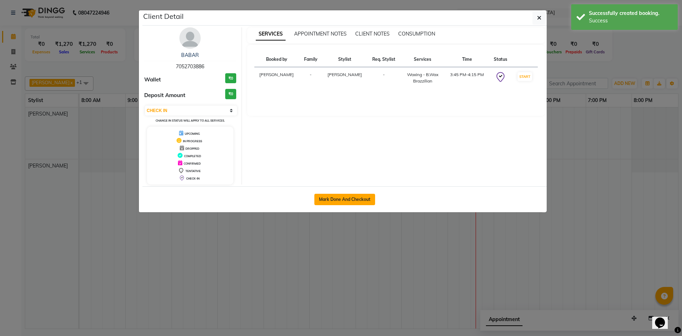 This screenshot has height=336, width=682. I want to click on span: Wallet, so click(152, 80).